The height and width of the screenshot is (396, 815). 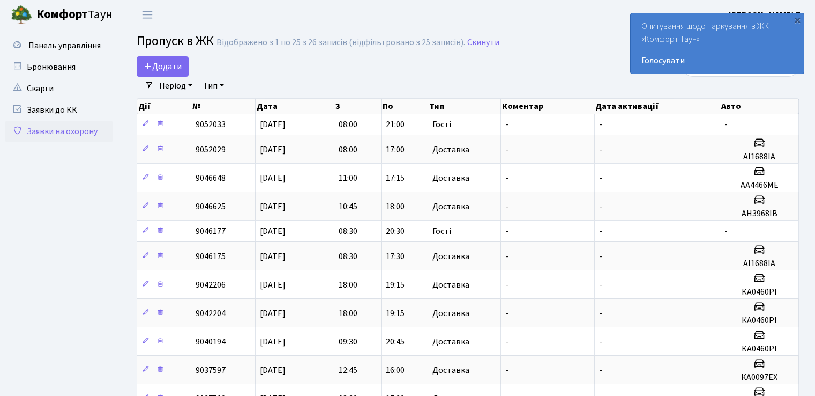 I want to click on span: 9042204, so click(x=211, y=313).